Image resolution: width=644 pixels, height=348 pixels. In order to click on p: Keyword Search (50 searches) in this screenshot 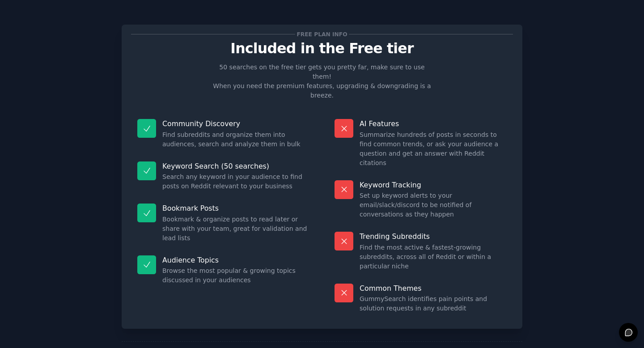, I will do `click(236, 166)`.